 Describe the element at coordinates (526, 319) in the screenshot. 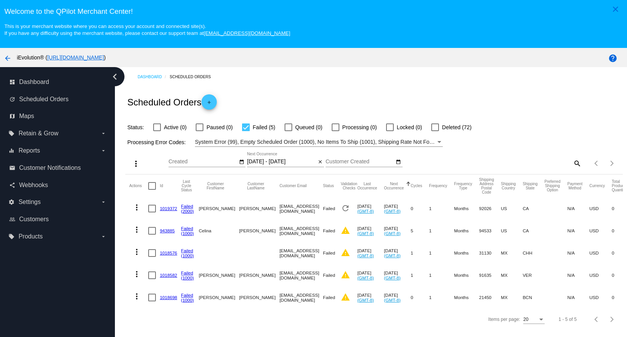

I see `span: 20` at that location.